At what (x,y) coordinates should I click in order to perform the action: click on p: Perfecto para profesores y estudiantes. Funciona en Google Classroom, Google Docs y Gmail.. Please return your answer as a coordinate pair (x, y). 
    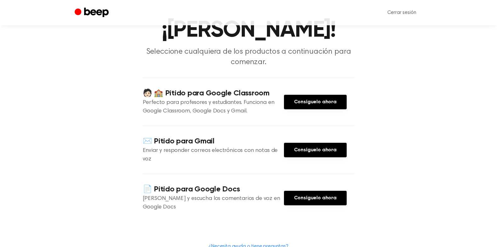
    Looking at the image, I should click on (214, 107).